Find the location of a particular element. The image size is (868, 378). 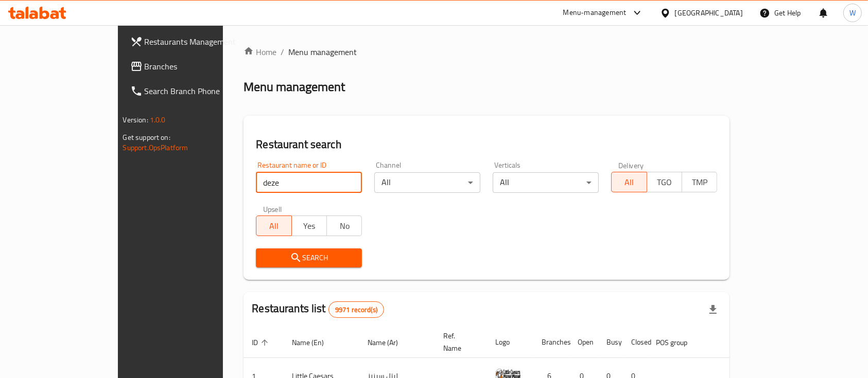

a: Search Branch Phone is located at coordinates (192, 91).